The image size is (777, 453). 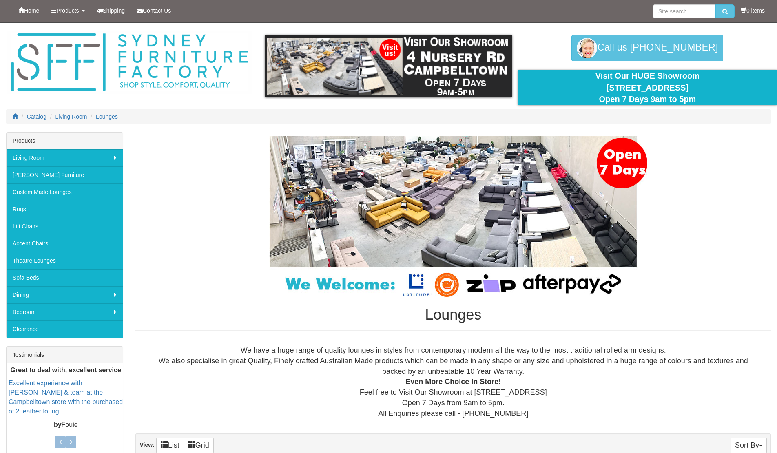 What do you see at coordinates (29, 11) in the screenshot?
I see `a: Home` at bounding box center [29, 11].